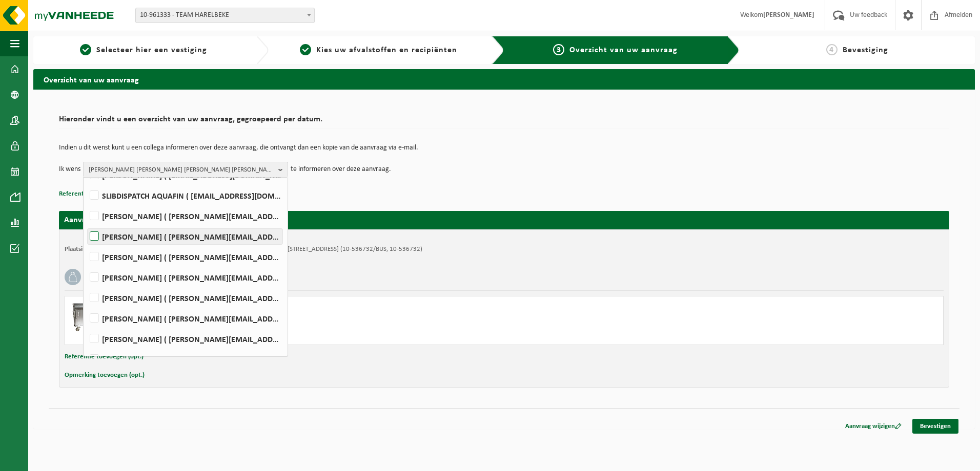 Image resolution: width=980 pixels, height=471 pixels. Describe the element at coordinates (70, 170) in the screenshot. I see `p: Ik wens` at that location.